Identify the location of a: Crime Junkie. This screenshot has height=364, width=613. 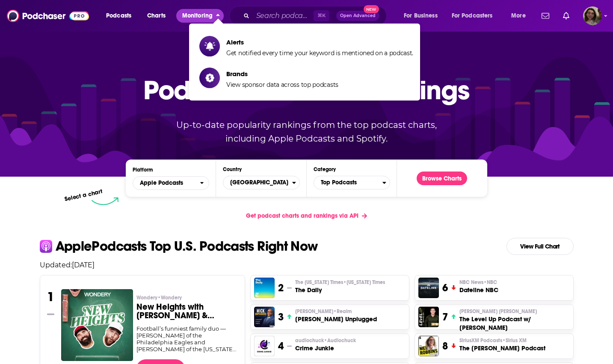
(264, 346).